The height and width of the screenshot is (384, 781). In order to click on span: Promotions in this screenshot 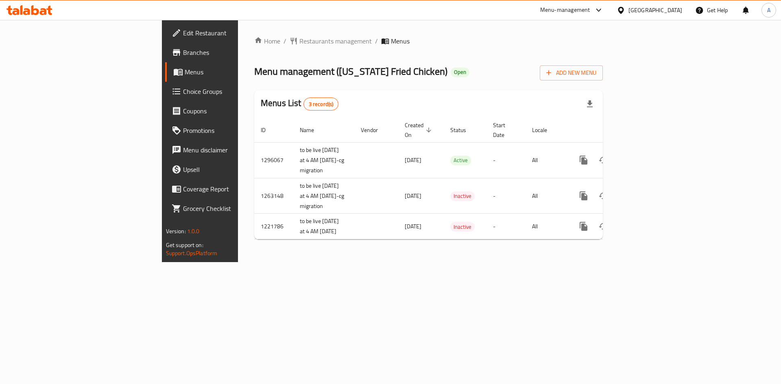, I will do `click(234, 131)`.